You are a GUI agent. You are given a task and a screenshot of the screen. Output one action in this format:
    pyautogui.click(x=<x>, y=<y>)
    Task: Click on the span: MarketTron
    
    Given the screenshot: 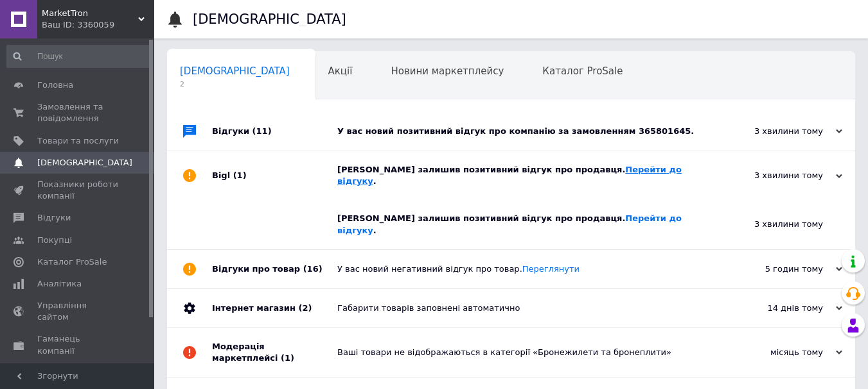 What is the action you would take?
    pyautogui.click(x=90, y=13)
    